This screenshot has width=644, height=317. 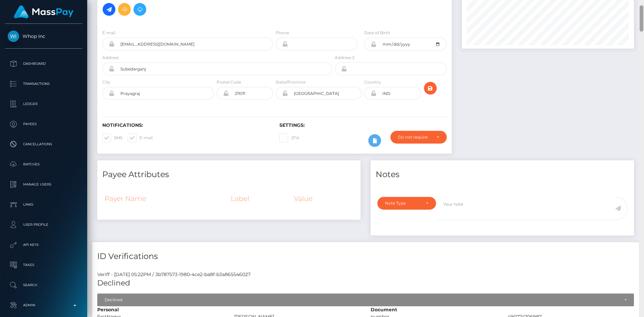 I want to click on span: Whop Inc, so click(x=44, y=36).